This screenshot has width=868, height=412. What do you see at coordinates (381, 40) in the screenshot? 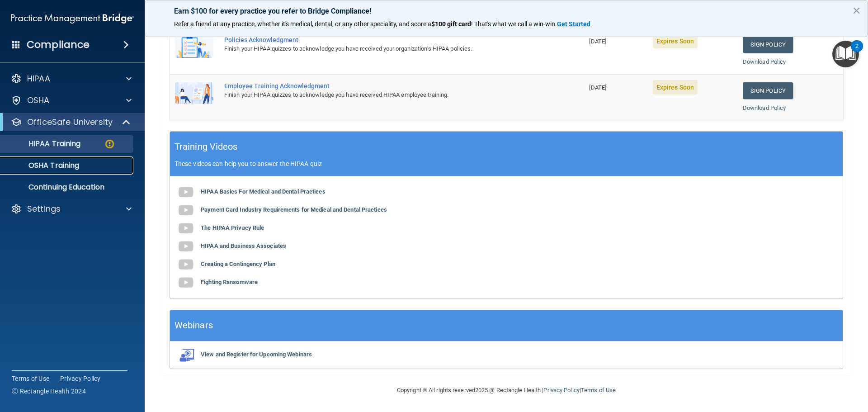
I see `div: Policies Acknowledgment` at bounding box center [381, 40].